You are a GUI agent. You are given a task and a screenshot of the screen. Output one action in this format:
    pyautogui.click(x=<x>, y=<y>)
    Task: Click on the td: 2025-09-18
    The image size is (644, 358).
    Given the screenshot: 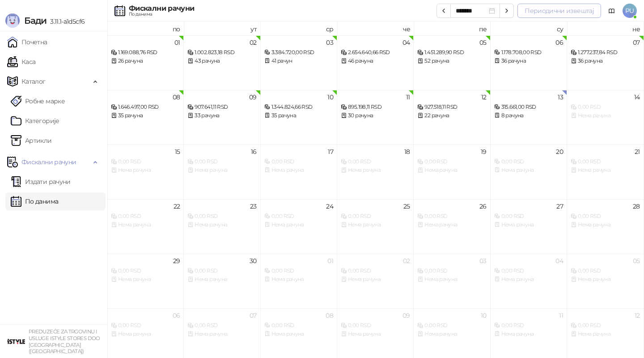 What is the action you would take?
    pyautogui.click(x=375, y=172)
    